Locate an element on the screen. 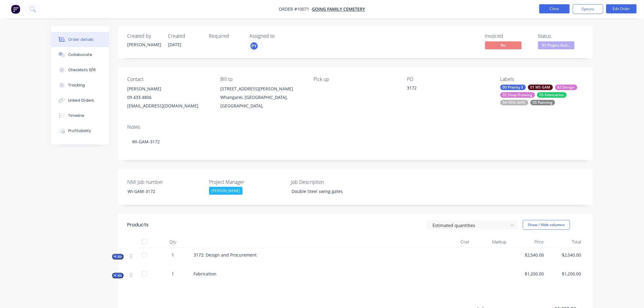 This screenshot has width=644, height=308. div: Notes is located at coordinates (355, 127).